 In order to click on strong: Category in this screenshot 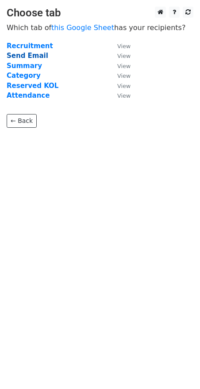, I will do `click(23, 76)`.